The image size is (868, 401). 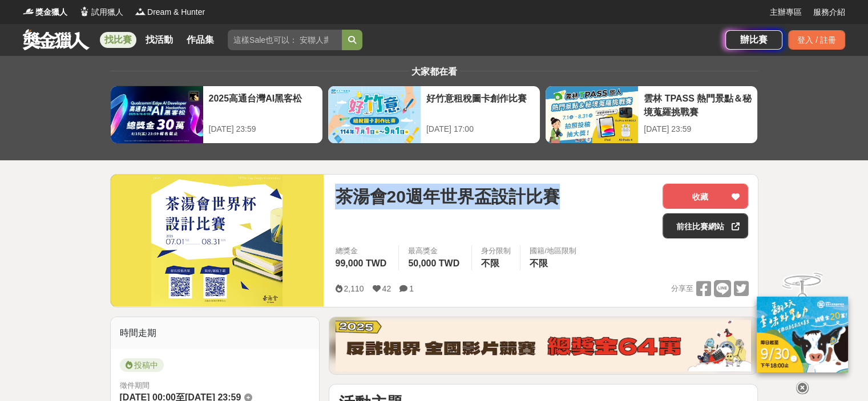 I want to click on span: 42, so click(x=387, y=289).